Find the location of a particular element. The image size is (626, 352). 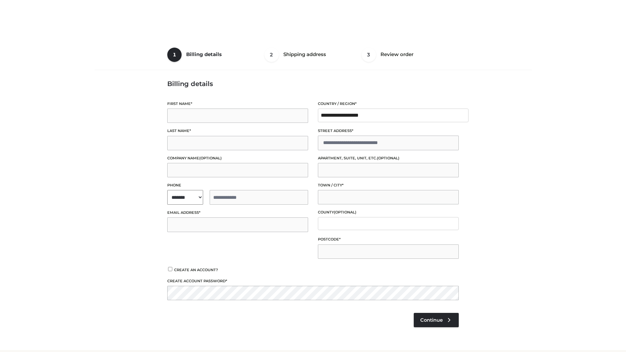

label: Last name is located at coordinates (238, 131).